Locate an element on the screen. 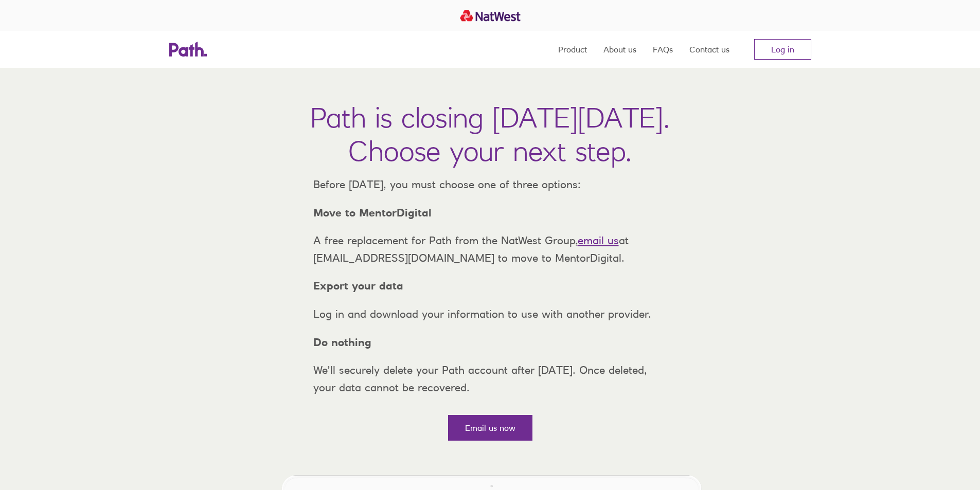 The image size is (980, 490). a: Log in is located at coordinates (782, 49).